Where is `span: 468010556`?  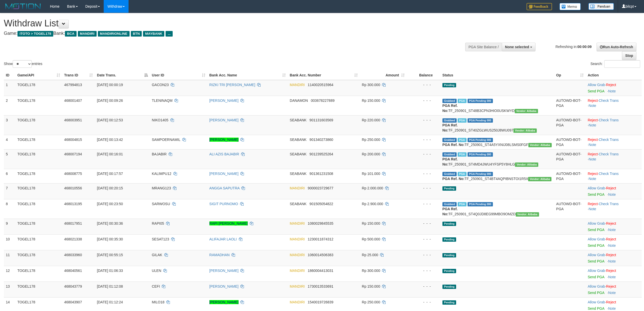
span: 468010556 is located at coordinates (73, 188).